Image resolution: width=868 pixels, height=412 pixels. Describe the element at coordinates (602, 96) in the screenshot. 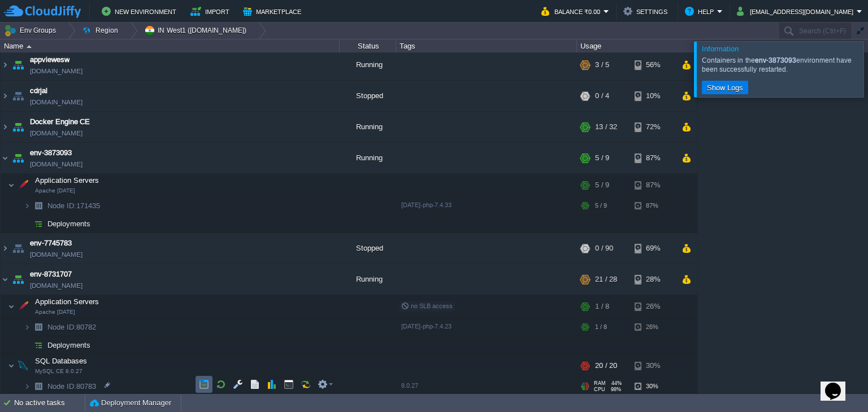

I see `div: 0 / 4` at that location.